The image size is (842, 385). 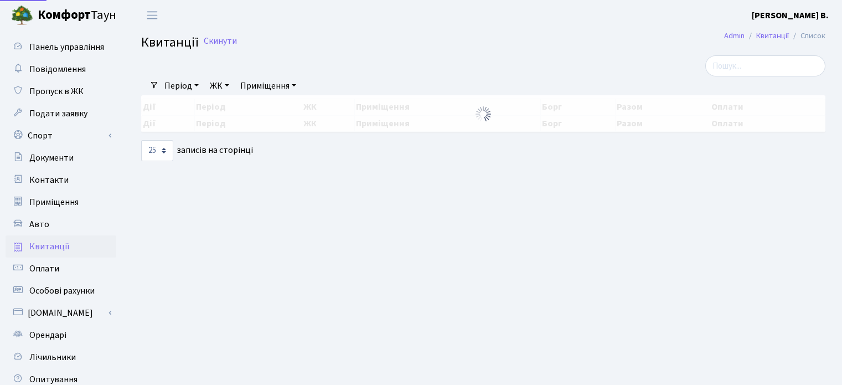 What do you see at coordinates (197, 151) in the screenshot?
I see `label: записів на сторінці` at bounding box center [197, 151].